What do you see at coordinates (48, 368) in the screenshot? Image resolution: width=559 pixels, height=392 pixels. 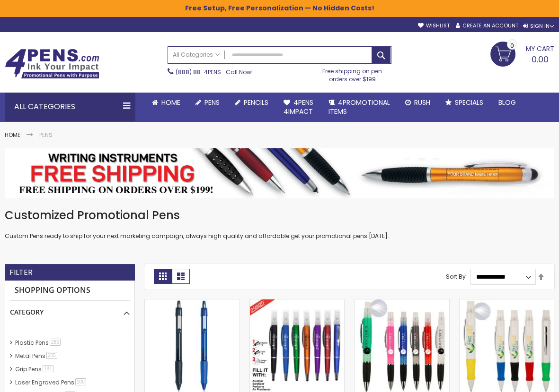 I see `span: 181` at bounding box center [48, 368].